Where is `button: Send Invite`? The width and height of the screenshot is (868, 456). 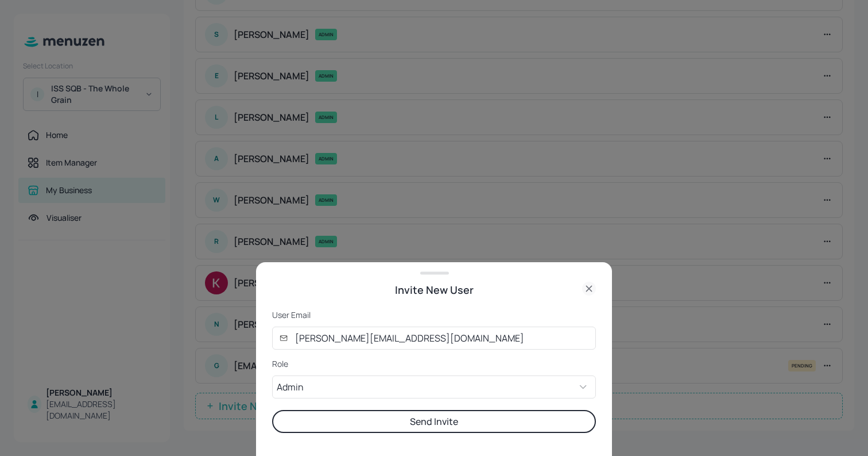 button: Send Invite is located at coordinates (434, 421).